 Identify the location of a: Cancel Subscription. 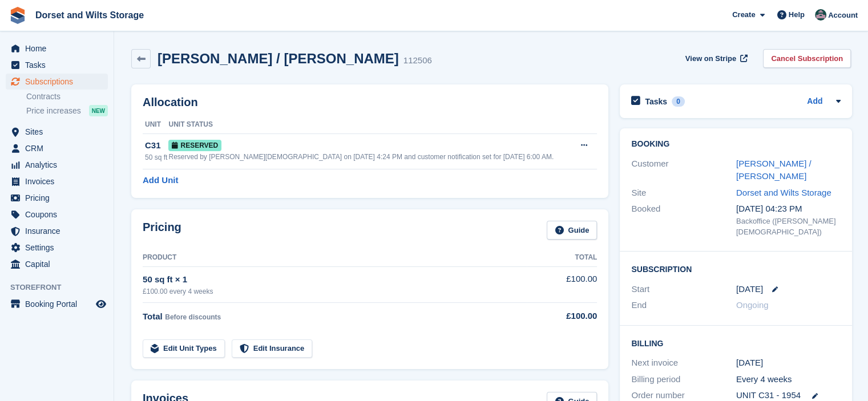
(807, 58).